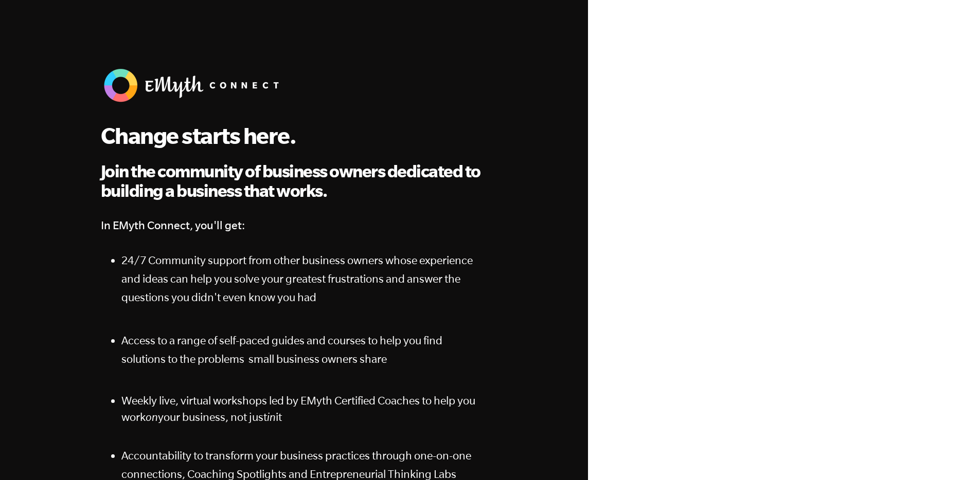  Describe the element at coordinates (279, 417) in the screenshot. I see `span: it` at that location.